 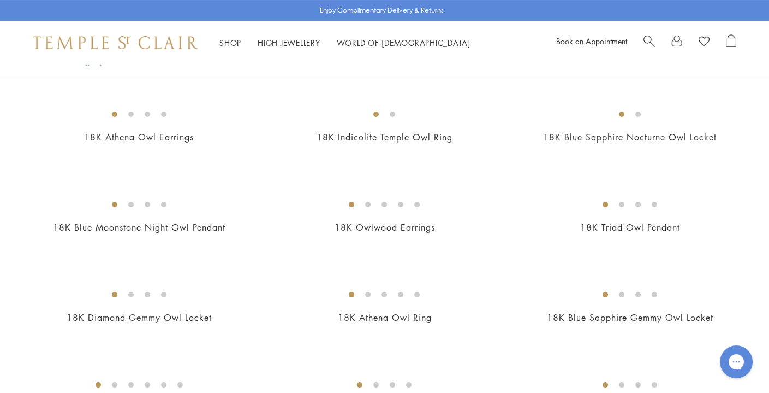 I want to click on a: 18K Athena Owl Earrings, so click(x=139, y=137).